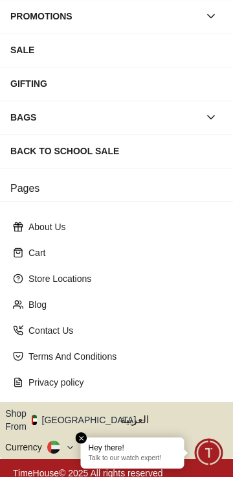  What do you see at coordinates (174, 420) in the screenshot?
I see `button: العربية` at bounding box center [174, 420].